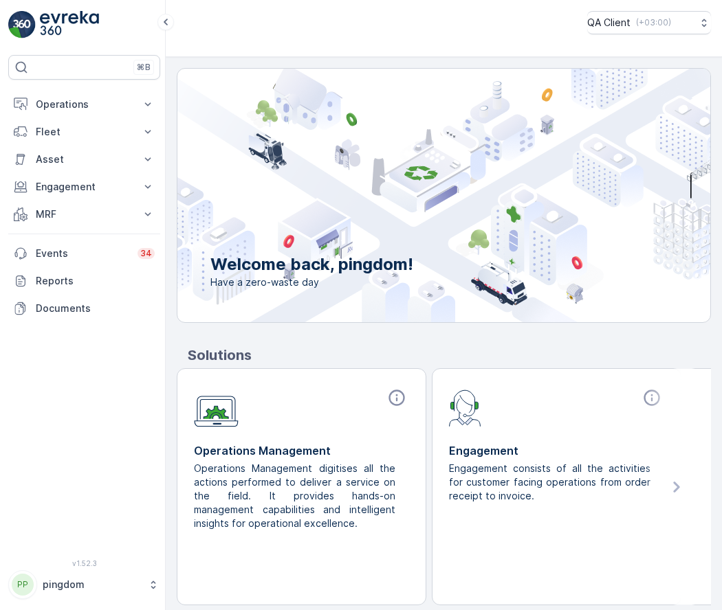  What do you see at coordinates (84, 214) in the screenshot?
I see `p: MRF` at bounding box center [84, 214].